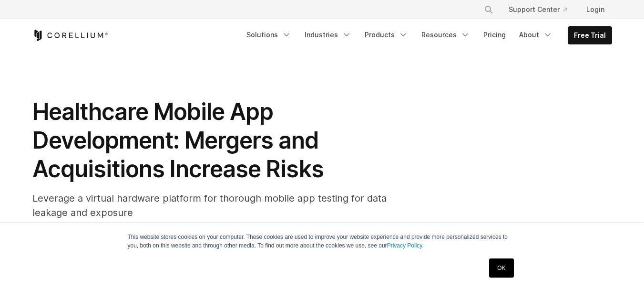 The height and width of the screenshot is (290, 644). What do you see at coordinates (501, 268) in the screenshot?
I see `a: OK` at bounding box center [501, 268].